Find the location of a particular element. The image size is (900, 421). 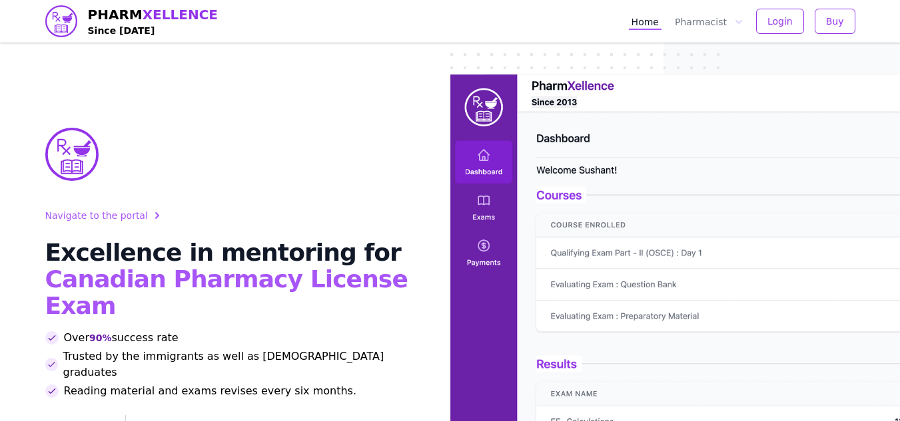

span: Buy is located at coordinates (834, 21).